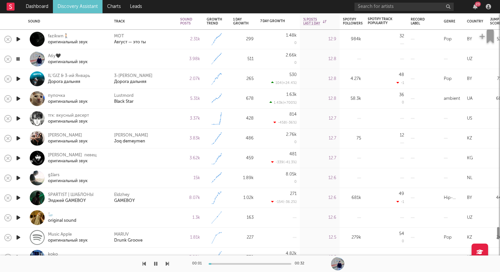 The height and width of the screenshot is (272, 500). I want to click on div: Record Label, so click(419, 21).